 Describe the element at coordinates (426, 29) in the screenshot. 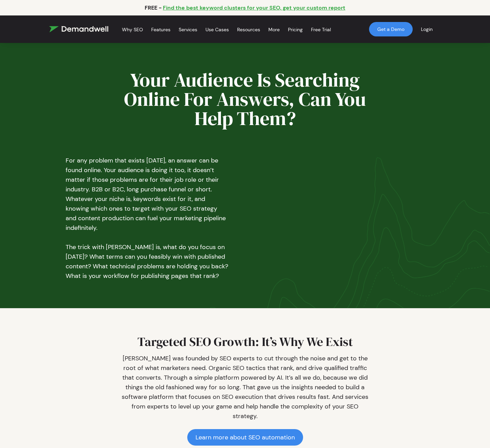

I see `h6: Login` at that location.